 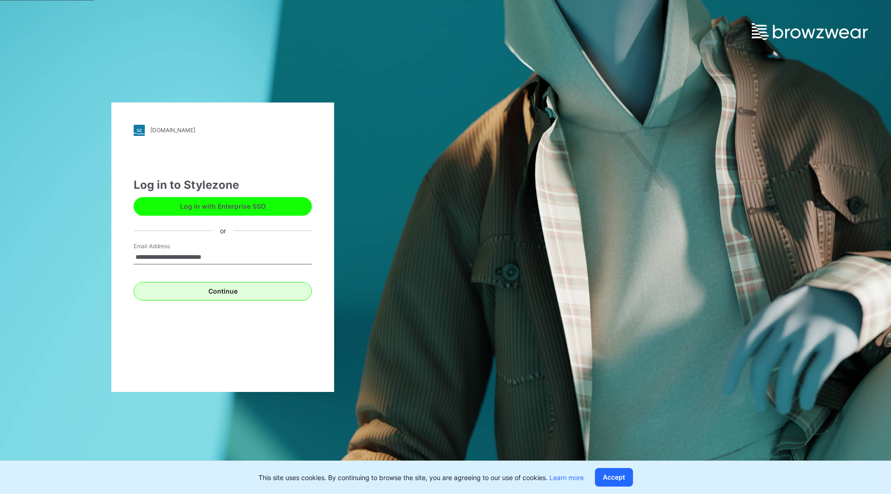 What do you see at coordinates (223, 231) in the screenshot?
I see `div: or` at bounding box center [223, 231].